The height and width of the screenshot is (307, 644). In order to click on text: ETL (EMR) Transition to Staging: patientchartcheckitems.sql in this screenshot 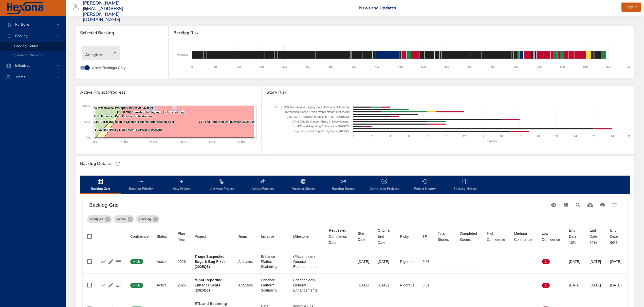, I will do `click(134, 122)`.